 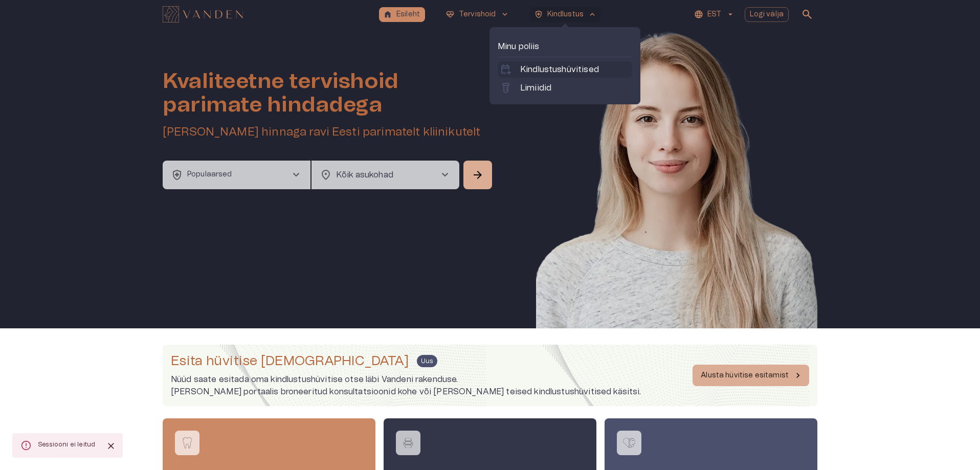 What do you see at coordinates (477, 14) in the screenshot?
I see `button: ecg_heartTervishoidkeyboard_arrow_down` at bounding box center [477, 14].